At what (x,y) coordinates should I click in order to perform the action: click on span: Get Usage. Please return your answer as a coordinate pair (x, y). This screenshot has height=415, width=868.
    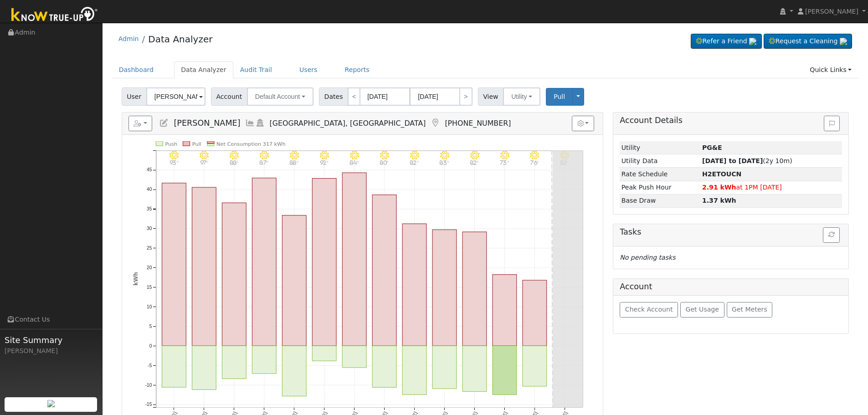
    Looking at the image, I should click on (702, 309).